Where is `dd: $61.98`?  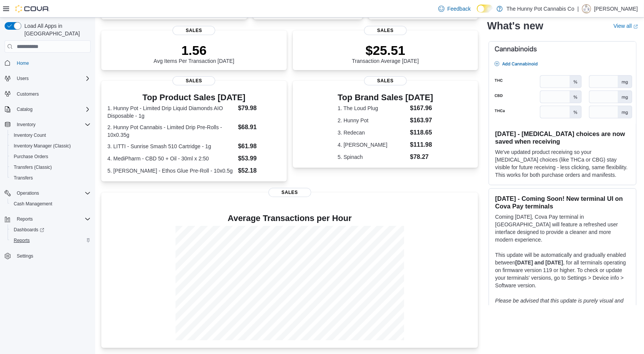
dd: $61.98 is located at coordinates (259, 146).